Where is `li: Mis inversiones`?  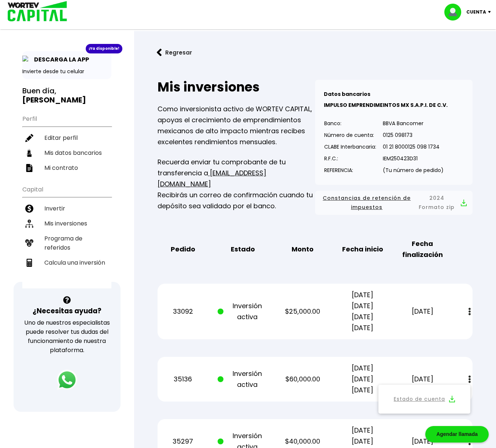 li: Mis inversiones is located at coordinates (67, 223).